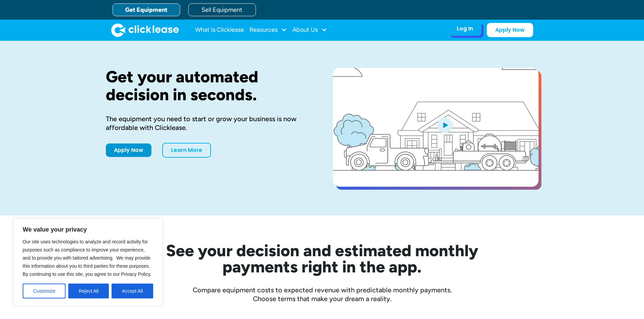  I want to click on a: open lightbox, so click(436, 127).